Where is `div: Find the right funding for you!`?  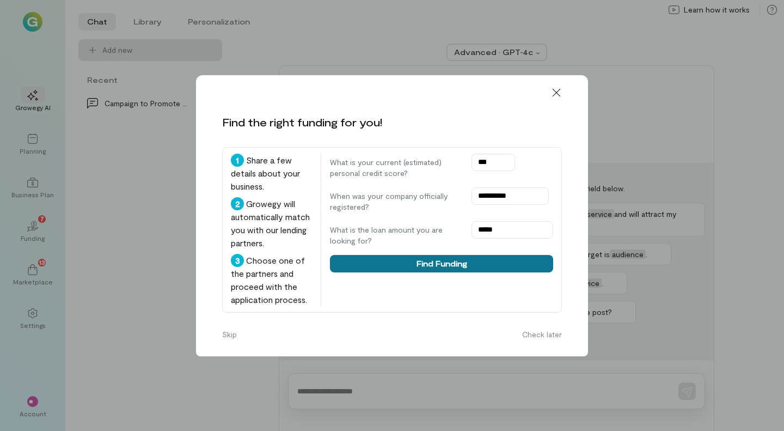
div: Find the right funding for you! is located at coordinates (302, 122).